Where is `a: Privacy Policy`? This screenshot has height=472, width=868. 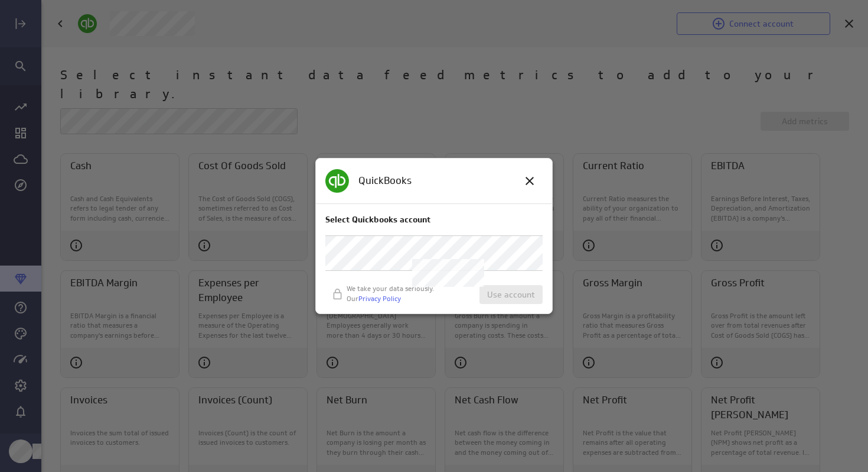
a: Privacy Policy is located at coordinates (379, 298).